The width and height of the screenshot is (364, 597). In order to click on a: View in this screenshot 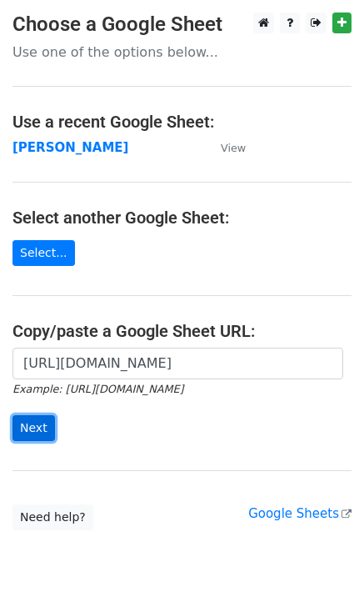, I will do `click(225, 148)`.